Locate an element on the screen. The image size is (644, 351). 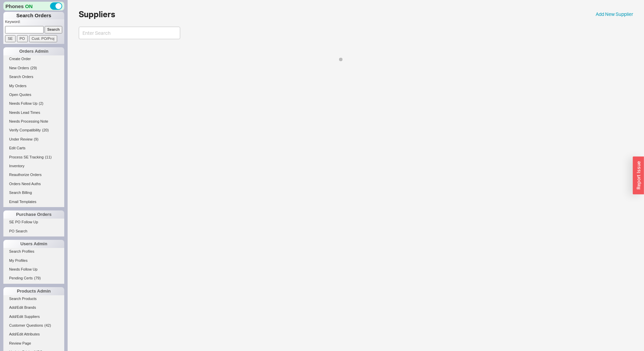
a: My Profiles is located at coordinates (34, 260).